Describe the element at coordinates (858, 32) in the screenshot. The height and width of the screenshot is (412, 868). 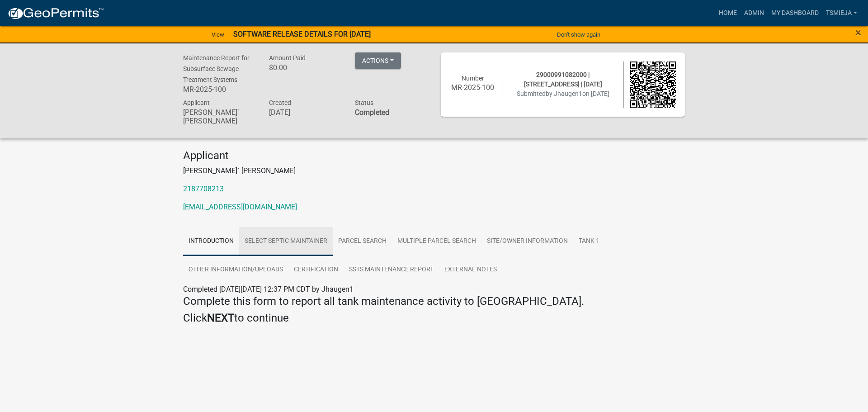
I see `button: Close` at that location.